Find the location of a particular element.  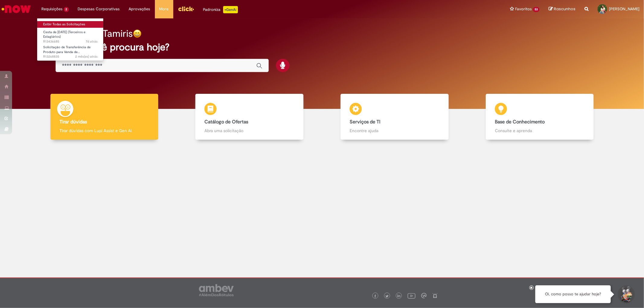

a: Serviços de TI Encontre ajuda is located at coordinates (395, 117).